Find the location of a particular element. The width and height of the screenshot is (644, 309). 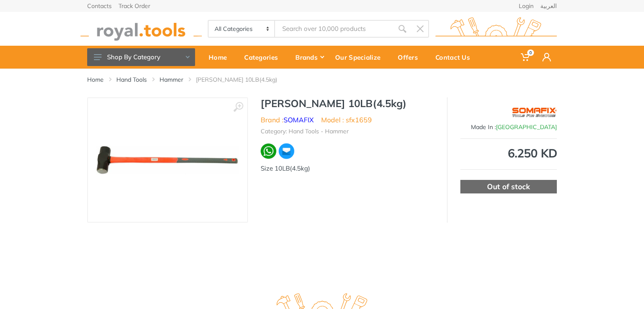

img: Royal Tools - Sledge Hammer 10LB(4.5kg) is located at coordinates (168, 160).